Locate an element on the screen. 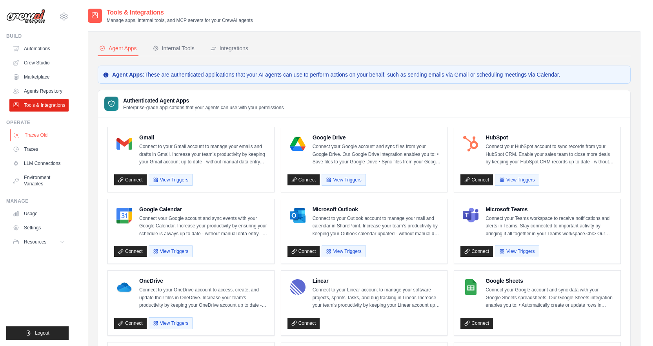 Image resolution: width=653 pixels, height=346 pixels. h4: Microsoft Outlook is located at coordinates (377, 209).